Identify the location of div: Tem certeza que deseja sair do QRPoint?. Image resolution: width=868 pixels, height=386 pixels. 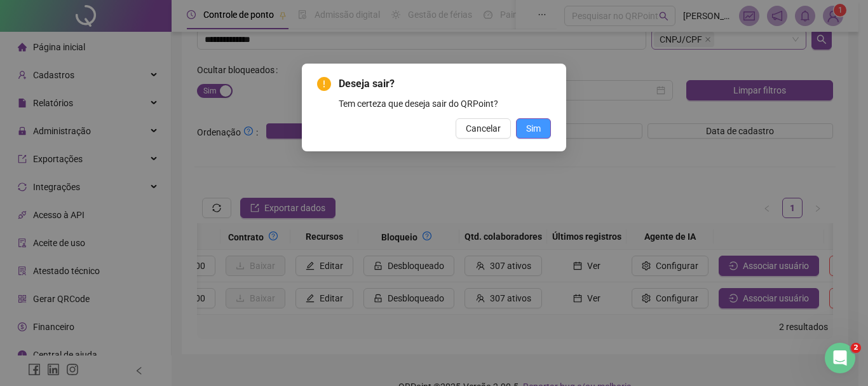
(445, 104).